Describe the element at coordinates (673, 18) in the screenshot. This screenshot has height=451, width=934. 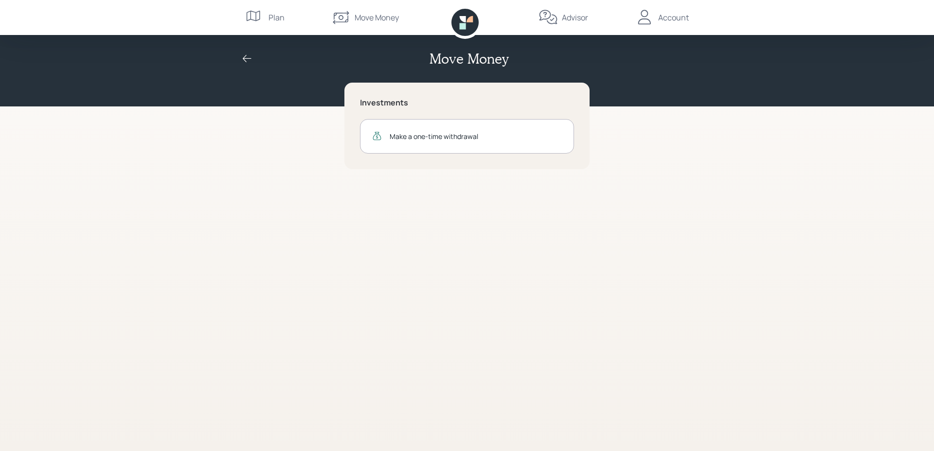
I see `div: Account` at that location.